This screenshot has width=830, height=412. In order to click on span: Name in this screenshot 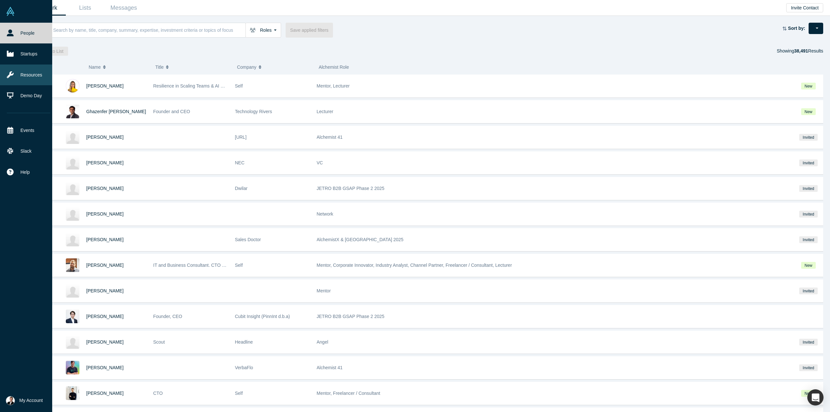, I will do `click(94, 67)`.